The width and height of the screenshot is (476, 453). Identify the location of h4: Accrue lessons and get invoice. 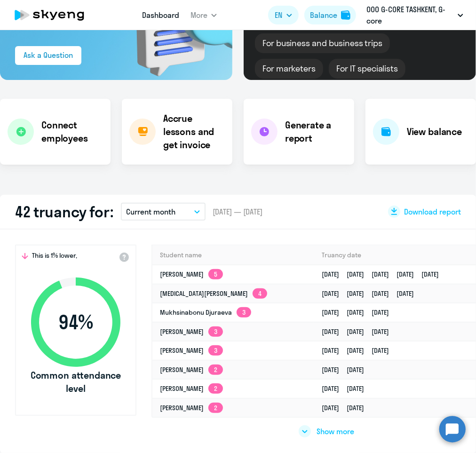
(194, 132).